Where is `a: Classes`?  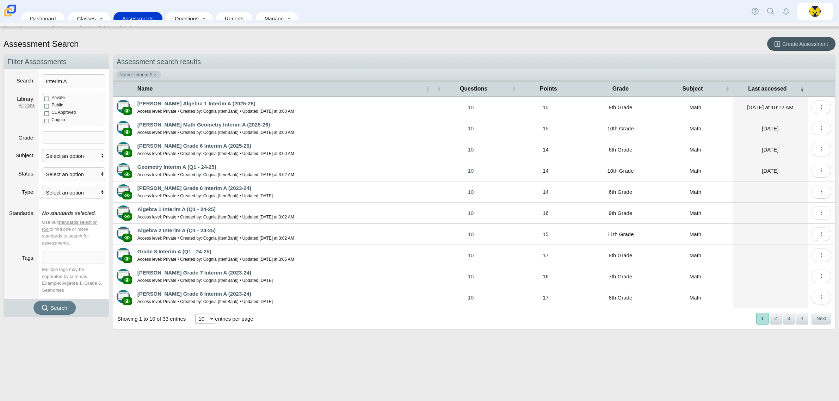 a: Classes is located at coordinates (84, 18).